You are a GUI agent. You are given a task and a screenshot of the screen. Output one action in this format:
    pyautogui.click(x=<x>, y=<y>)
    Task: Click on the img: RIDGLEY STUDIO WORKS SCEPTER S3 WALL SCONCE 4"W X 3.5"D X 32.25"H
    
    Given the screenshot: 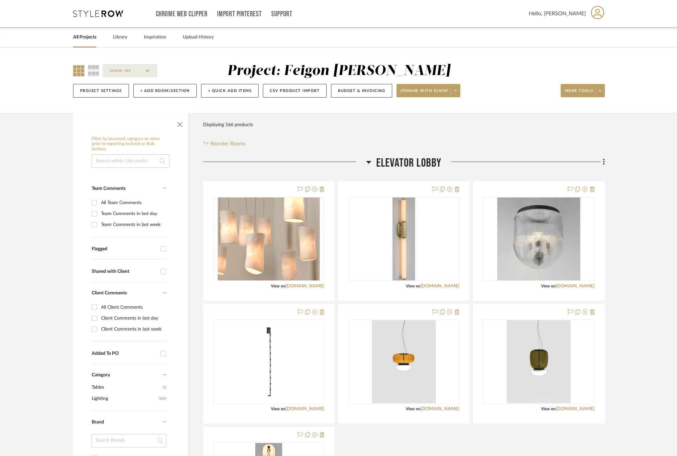 What is the action you would take?
    pyautogui.click(x=404, y=239)
    